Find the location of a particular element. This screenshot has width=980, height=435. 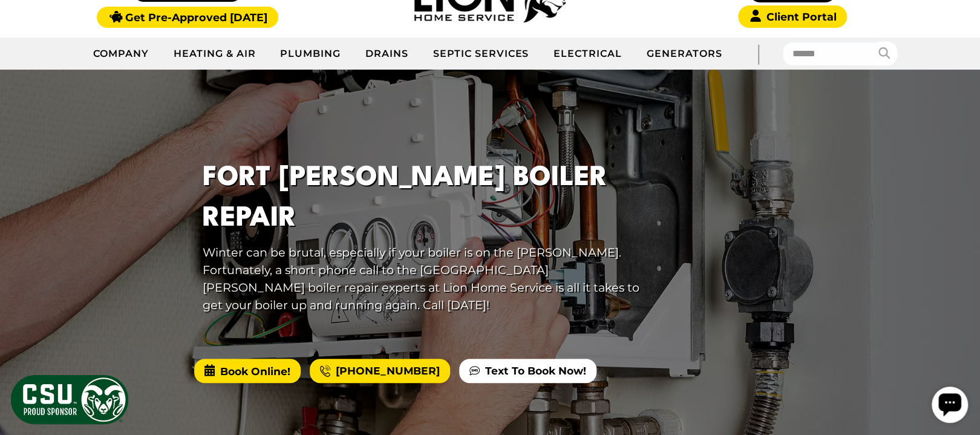

a: Drains is located at coordinates (387, 54).